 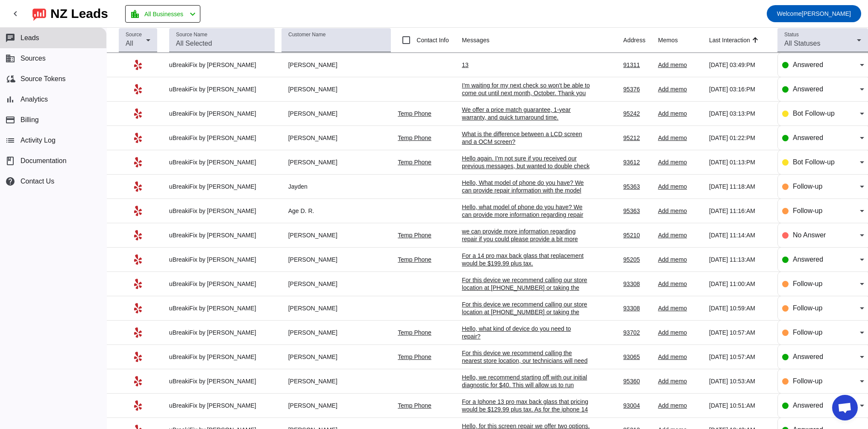 I want to click on div: Hello again. I'm not sure if you received our previous messages, but wanted to double check if we..., so click(x=526, y=166).